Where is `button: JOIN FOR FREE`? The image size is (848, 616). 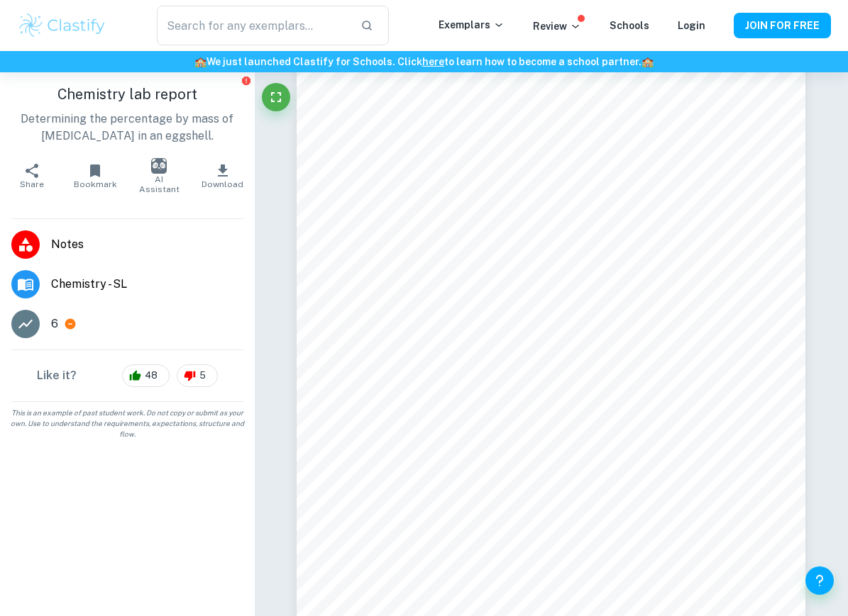
button: JOIN FOR FREE is located at coordinates (782, 25).